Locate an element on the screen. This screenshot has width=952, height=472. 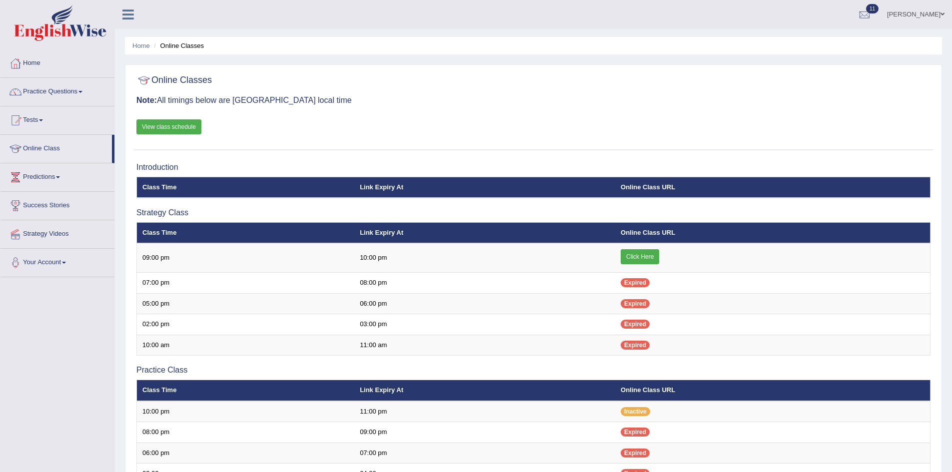
h3: Strategy Class is located at coordinates (533, 213).